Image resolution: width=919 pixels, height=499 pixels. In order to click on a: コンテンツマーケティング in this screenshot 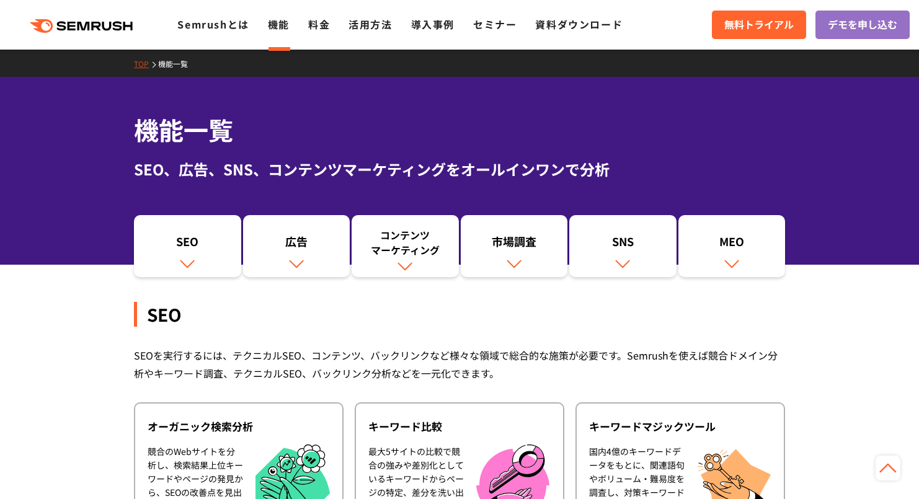, I will do `click(405, 246)`.